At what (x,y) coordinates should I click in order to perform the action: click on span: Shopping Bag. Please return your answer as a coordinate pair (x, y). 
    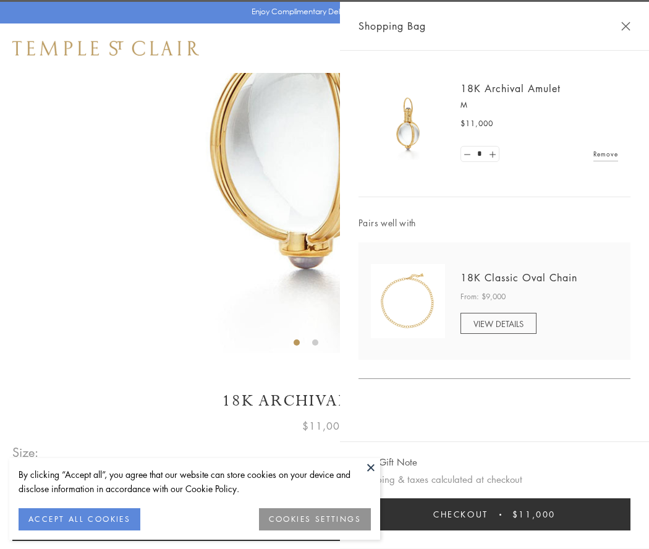
    Looking at the image, I should click on (392, 26).